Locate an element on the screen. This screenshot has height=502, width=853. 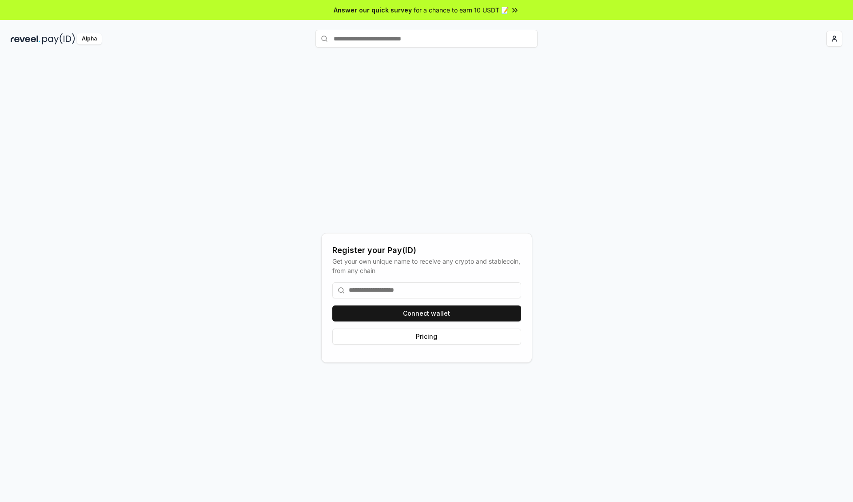
div: Get your own unique name to receive any crypto and stablecoin, from any chain is located at coordinates (427, 266).